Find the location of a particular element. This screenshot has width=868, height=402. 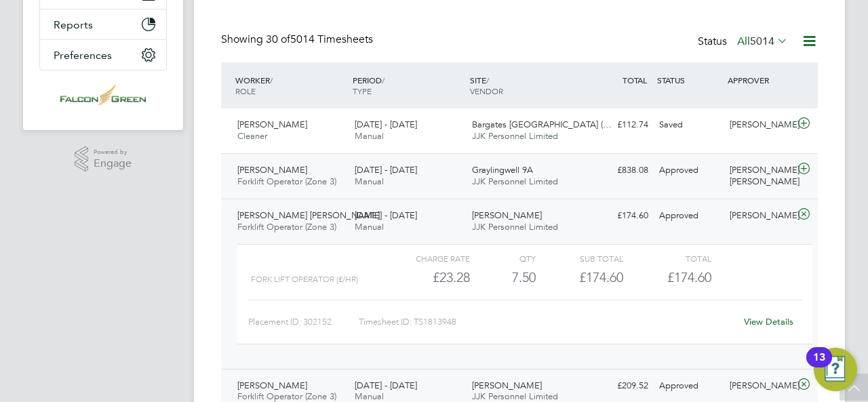

div: Timesheet ID: TS1813948 is located at coordinates (547, 322).